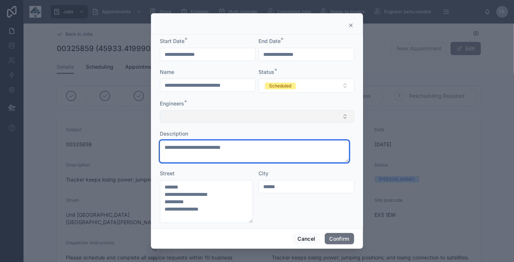 The height and width of the screenshot is (262, 514). Describe the element at coordinates (172, 103) in the screenshot. I see `span: Engineers` at that location.